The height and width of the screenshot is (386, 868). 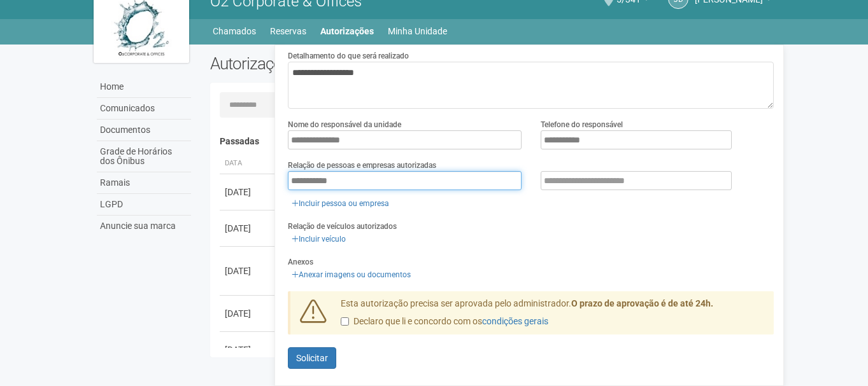 I want to click on label: Detalhamento do que será realizado, so click(x=348, y=56).